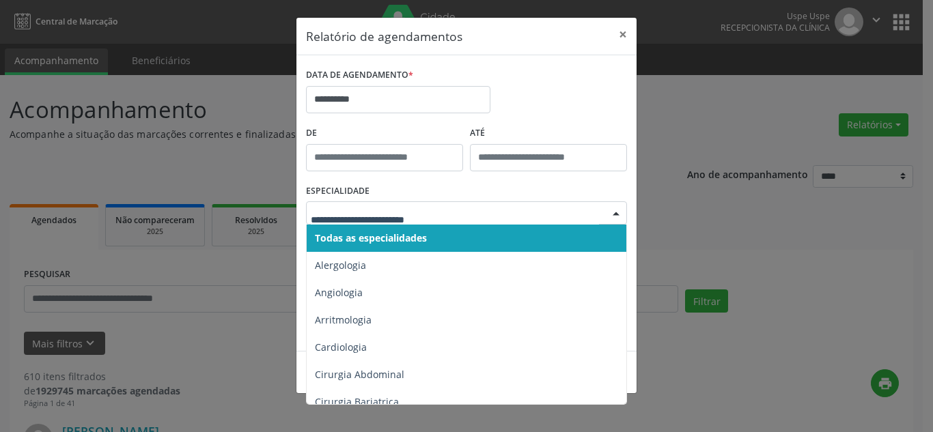 Image resolution: width=933 pixels, height=432 pixels. Describe the element at coordinates (549, 133) in the screenshot. I see `label: ATÉ` at that location.